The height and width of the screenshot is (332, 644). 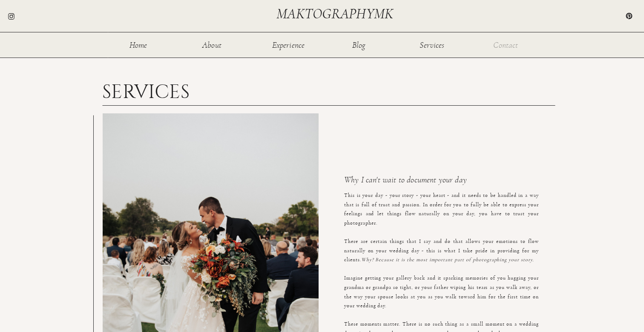 I want to click on nav: Services, so click(x=432, y=44).